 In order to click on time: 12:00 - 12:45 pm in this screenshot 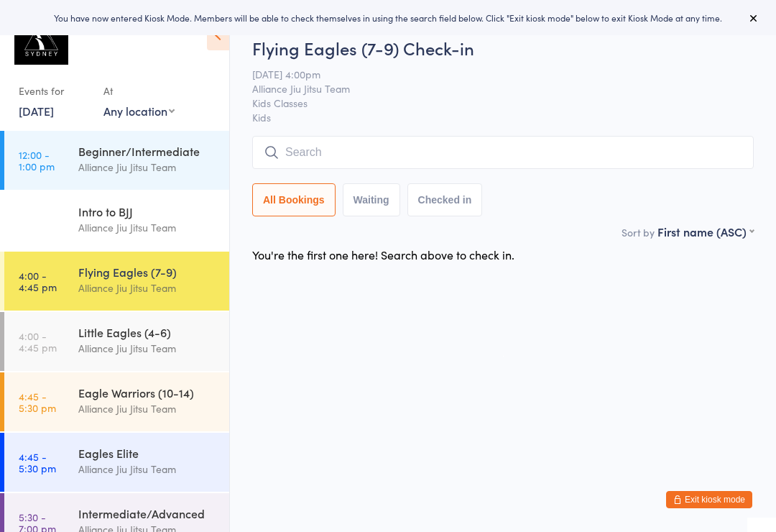, I will do `click(39, 220)`.